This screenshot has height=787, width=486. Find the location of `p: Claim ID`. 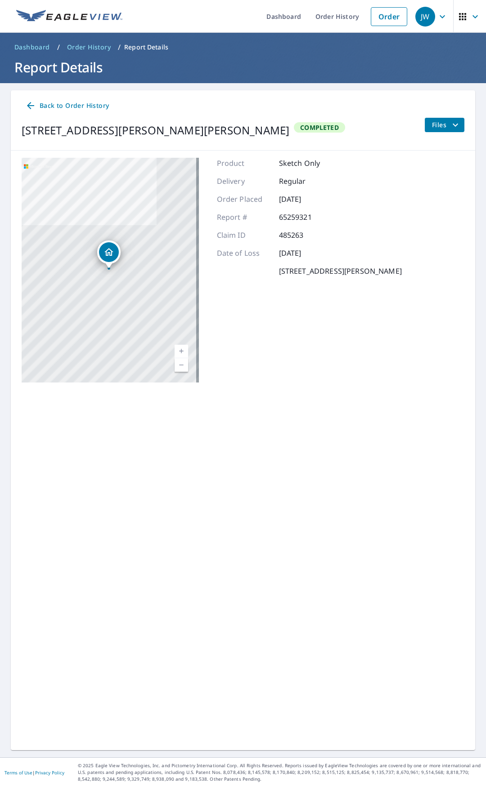

p: Claim ID is located at coordinates (244, 235).